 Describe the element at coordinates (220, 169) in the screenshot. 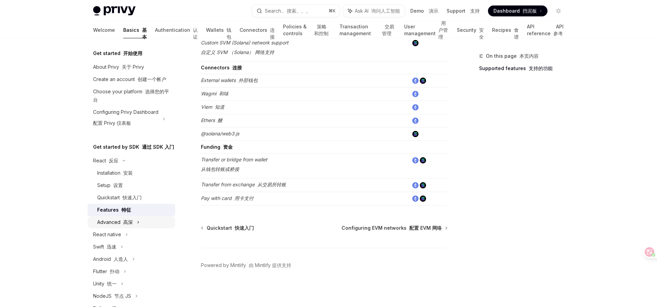

I see `font: 从钱包转账或桥接` at that location.